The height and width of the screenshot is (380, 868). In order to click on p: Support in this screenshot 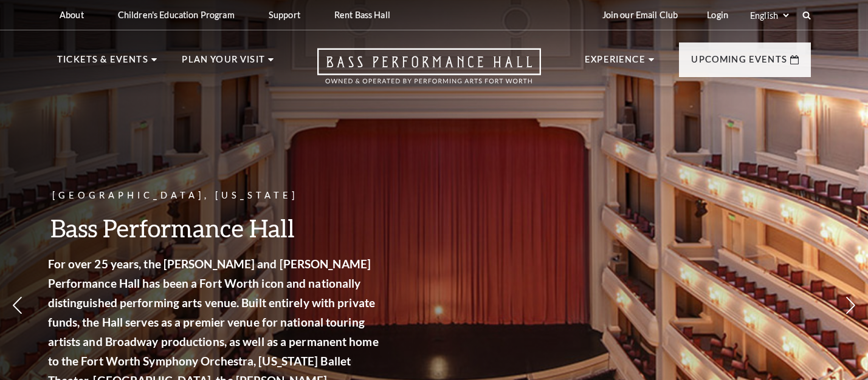, I will do `click(285, 15)`.